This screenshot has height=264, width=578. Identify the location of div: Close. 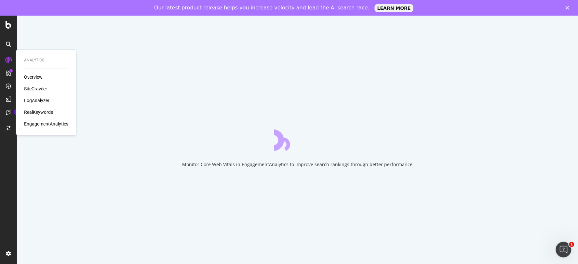
(569, 8).